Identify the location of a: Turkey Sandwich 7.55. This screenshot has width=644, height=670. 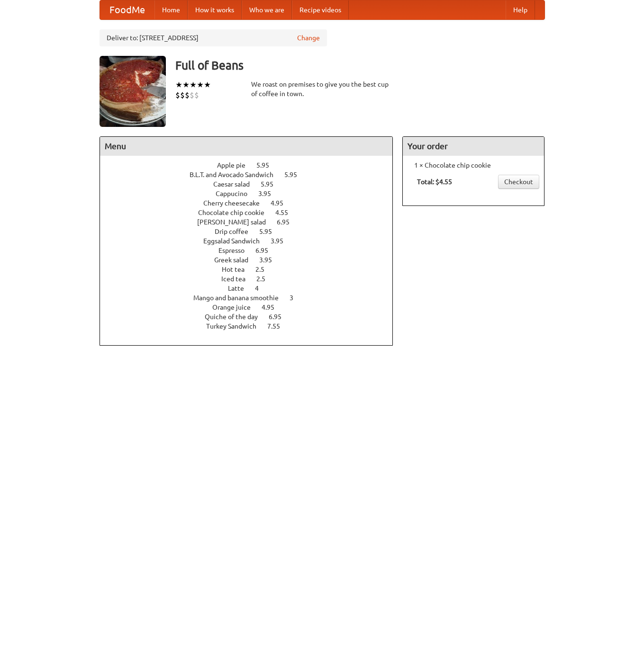
(251, 327).